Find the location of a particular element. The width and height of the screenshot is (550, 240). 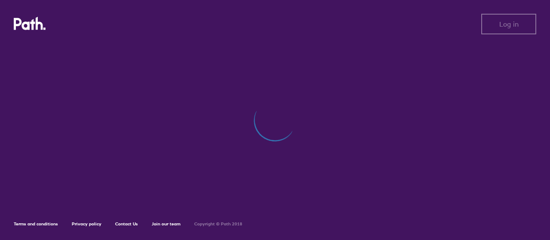

button: Log in is located at coordinates (509, 24).